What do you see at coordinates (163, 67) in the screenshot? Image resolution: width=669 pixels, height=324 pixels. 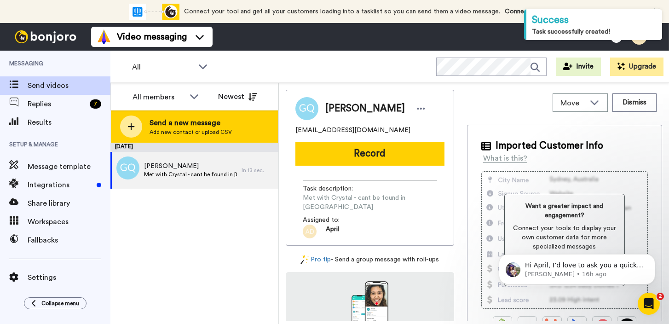 I see `span: All` at bounding box center [163, 67].